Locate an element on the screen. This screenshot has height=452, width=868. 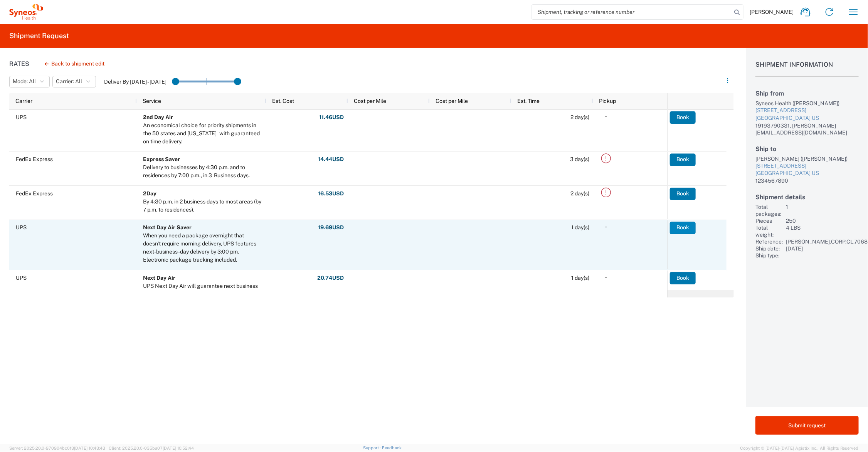
div: Ship type: is located at coordinates (769, 255).